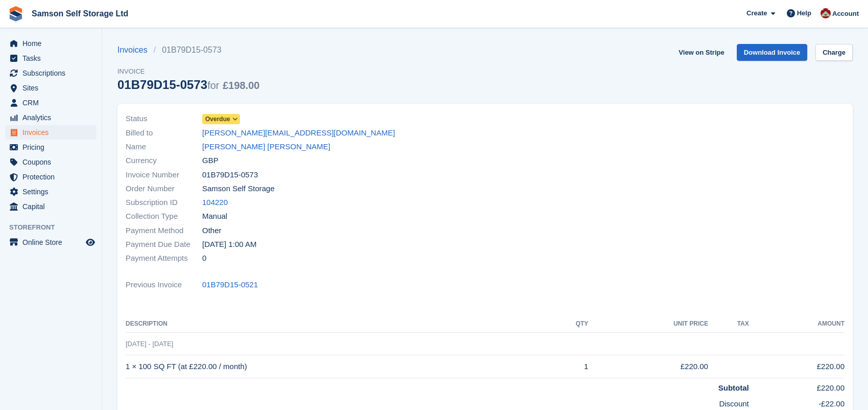 The width and height of the screenshot is (868, 410). I want to click on span: Sites, so click(53, 88).